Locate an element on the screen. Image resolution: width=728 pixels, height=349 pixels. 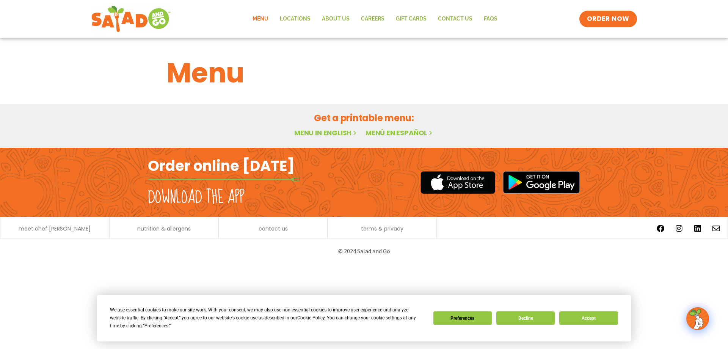
span: Cookie Policy is located at coordinates (311, 317).